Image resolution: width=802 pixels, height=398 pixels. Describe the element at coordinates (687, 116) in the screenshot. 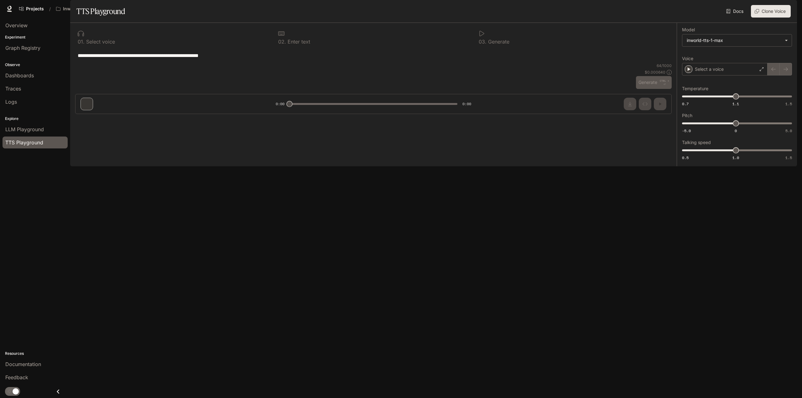

I see `p: Pitch` at that location.